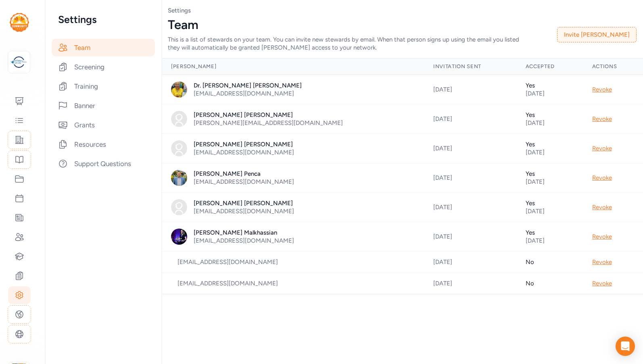  Describe the element at coordinates (349, 44) in the screenshot. I see `div: This is a list of stewards on your team. You can invite new stewards by email. When that person s...` at that location.